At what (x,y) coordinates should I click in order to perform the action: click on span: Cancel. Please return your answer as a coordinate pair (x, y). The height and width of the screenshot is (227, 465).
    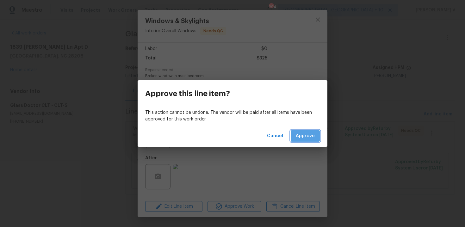
    Looking at the image, I should click on (275, 136).